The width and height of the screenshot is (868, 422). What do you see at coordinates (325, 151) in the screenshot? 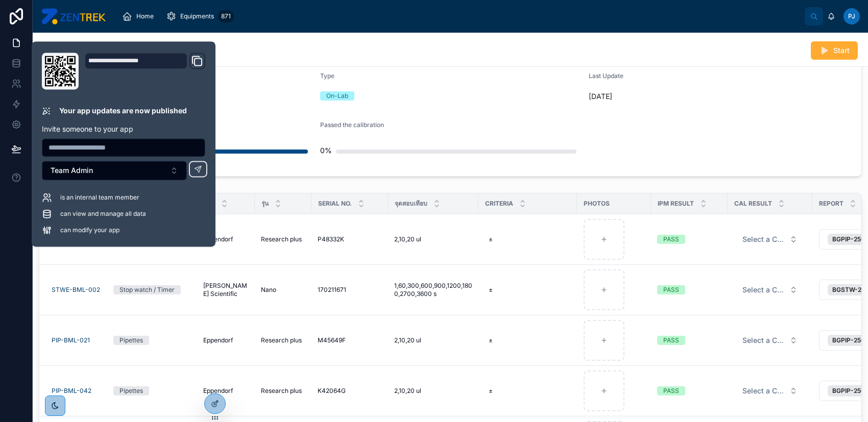
I see `div: 0%` at bounding box center [325, 151].